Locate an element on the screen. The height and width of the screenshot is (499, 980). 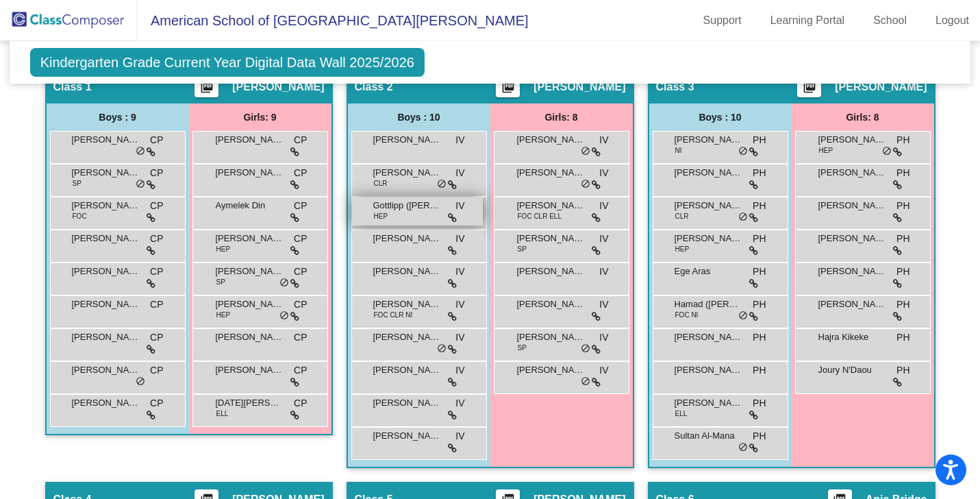
span: FOC CLR ELL is located at coordinates (539, 216).